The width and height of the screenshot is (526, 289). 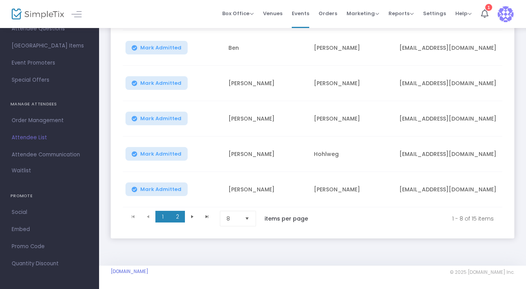 What do you see at coordinates (163, 217) in the screenshot?
I see `span: Page 1` at bounding box center [163, 217].